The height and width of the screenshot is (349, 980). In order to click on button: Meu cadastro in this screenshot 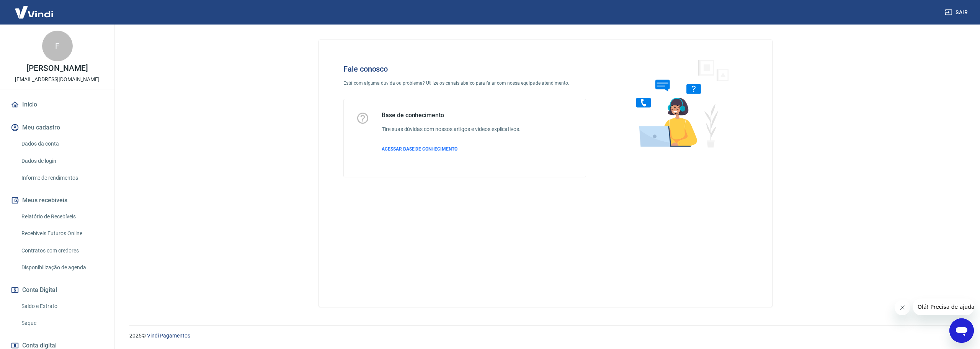, I will do `click(57, 128)`.